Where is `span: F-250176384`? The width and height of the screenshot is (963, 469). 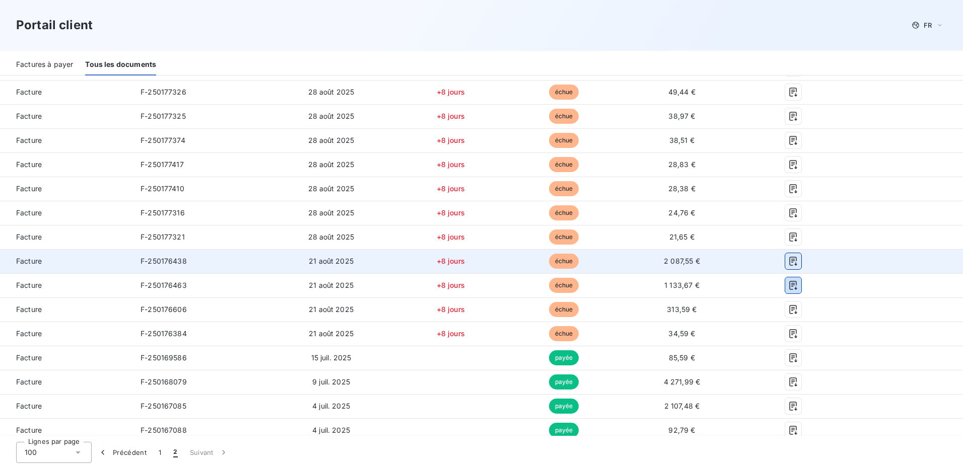
span: F-250176384 is located at coordinates (164, 333).